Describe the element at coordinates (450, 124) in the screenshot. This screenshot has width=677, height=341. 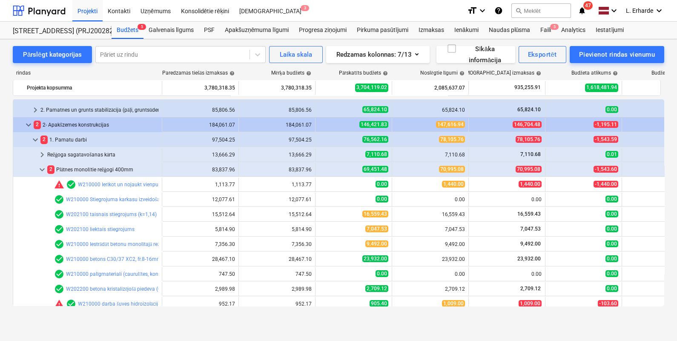
I see `span: 147,616.94` at that location.